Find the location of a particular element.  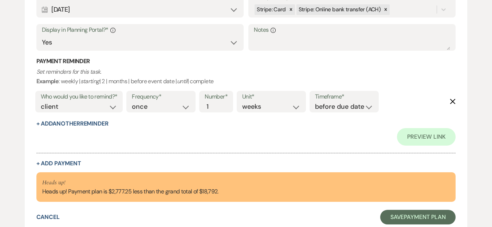

button: + Add Payment is located at coordinates (59, 163).